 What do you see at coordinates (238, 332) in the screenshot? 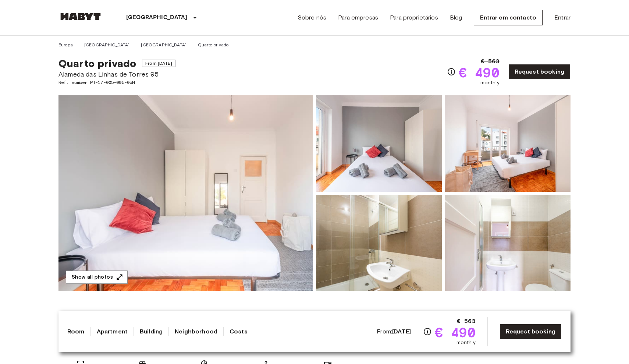
I see `a: Costs` at bounding box center [238, 332].